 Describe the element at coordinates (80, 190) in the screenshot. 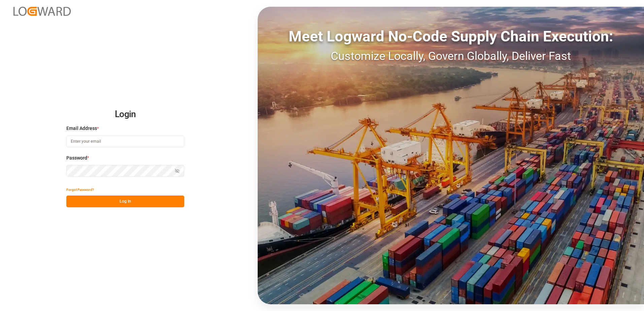

I see `button: Forgot Password?` at that location.